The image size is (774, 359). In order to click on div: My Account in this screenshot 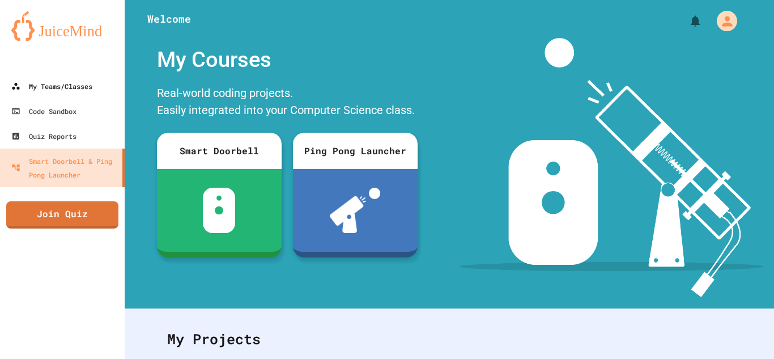, I will do `click(723, 21)`.